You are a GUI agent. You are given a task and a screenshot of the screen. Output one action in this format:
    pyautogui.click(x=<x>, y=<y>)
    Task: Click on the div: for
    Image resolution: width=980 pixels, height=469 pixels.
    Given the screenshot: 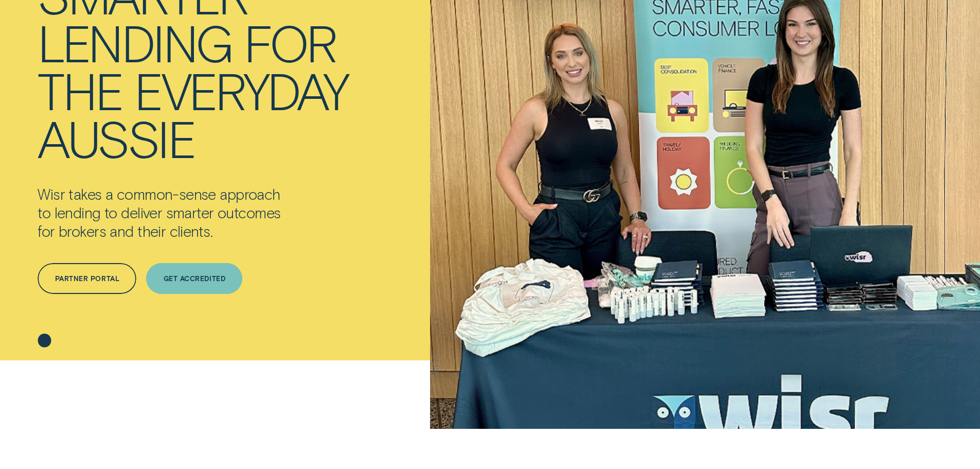 What is the action you would take?
    pyautogui.click(x=290, y=42)
    